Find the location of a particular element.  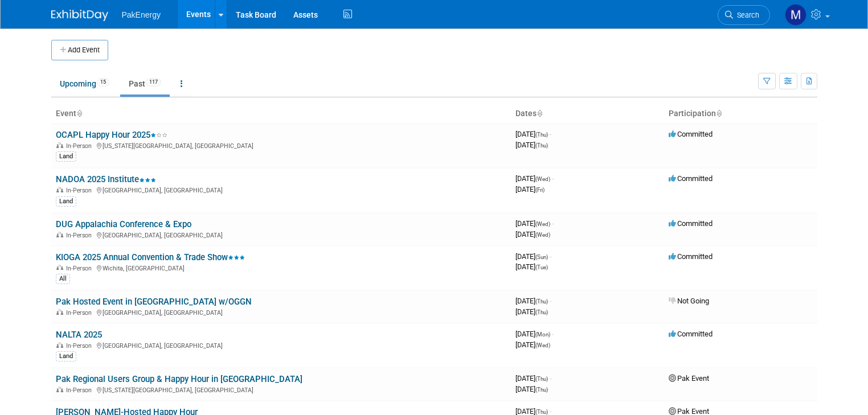

div: All is located at coordinates (63, 279).